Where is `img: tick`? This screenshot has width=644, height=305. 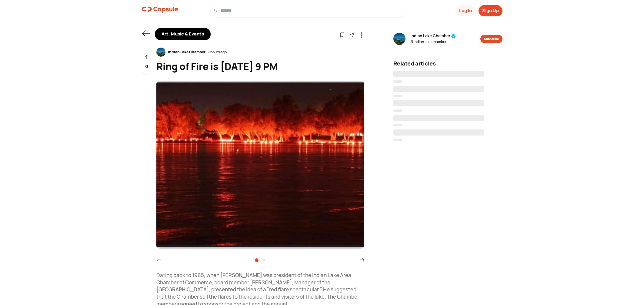
img: tick is located at coordinates (453, 36).